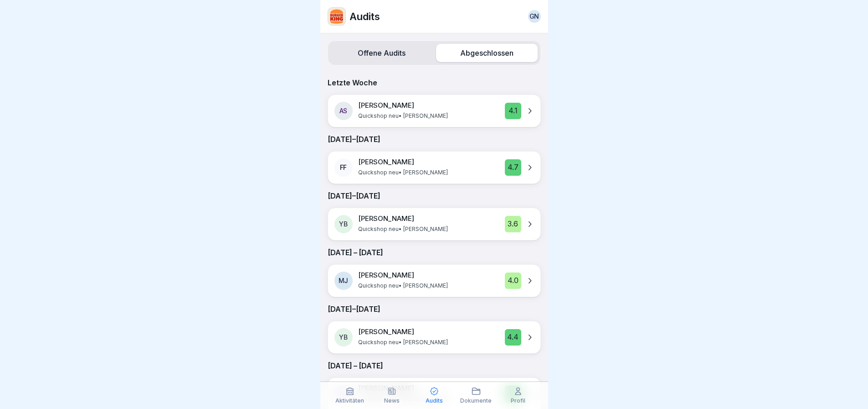  Describe the element at coordinates (344, 281) in the screenshot. I see `div: MJ` at that location.